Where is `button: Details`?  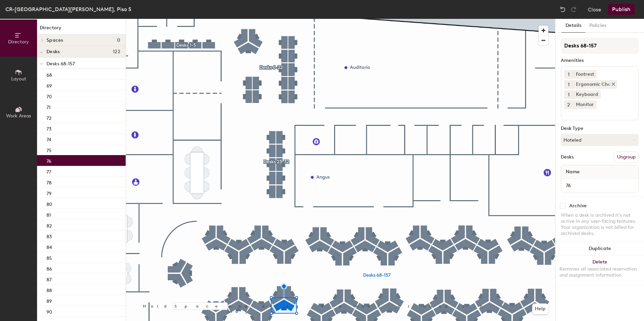 button: Details is located at coordinates (573, 26).